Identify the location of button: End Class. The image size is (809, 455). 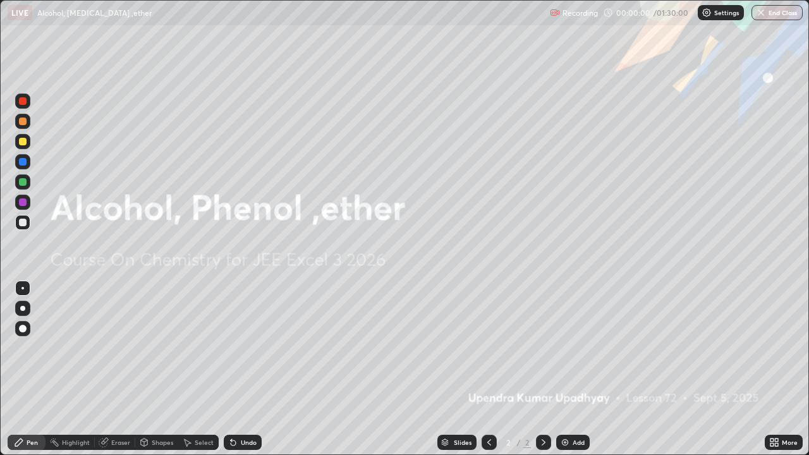
(777, 13).